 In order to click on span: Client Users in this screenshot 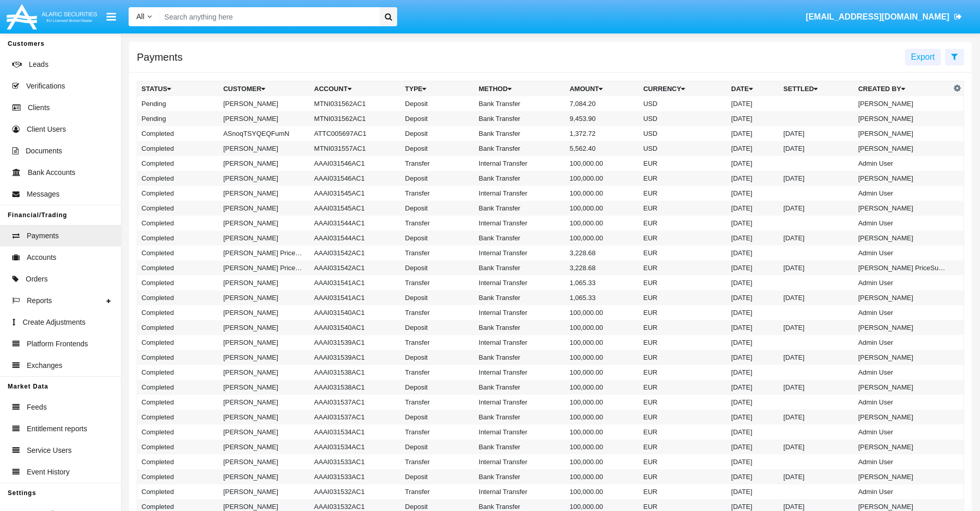, I will do `click(46, 129)`.